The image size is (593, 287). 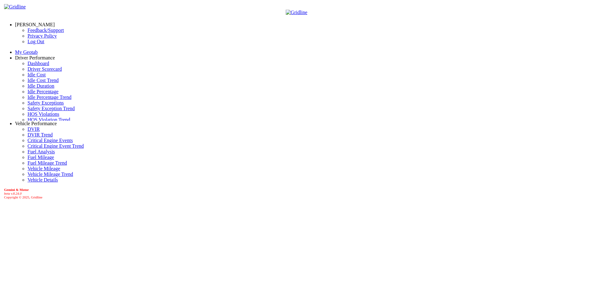 What do you see at coordinates (297, 193) in the screenshot?
I see `div: Copyright © 2025, Gridline` at bounding box center [297, 193].